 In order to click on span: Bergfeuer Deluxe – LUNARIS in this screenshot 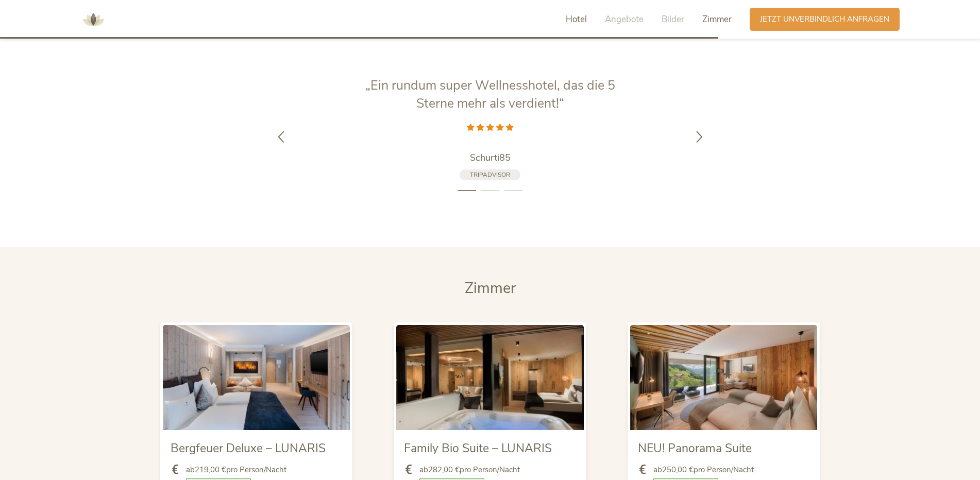, I will do `click(248, 448)`.